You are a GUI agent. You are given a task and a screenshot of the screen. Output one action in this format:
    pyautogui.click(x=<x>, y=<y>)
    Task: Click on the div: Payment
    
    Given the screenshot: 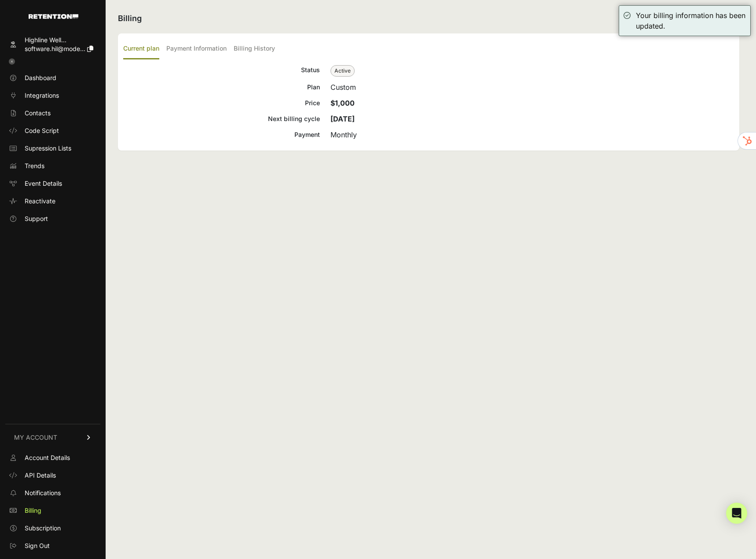 What is the action you would take?
    pyautogui.click(x=221, y=135)
    